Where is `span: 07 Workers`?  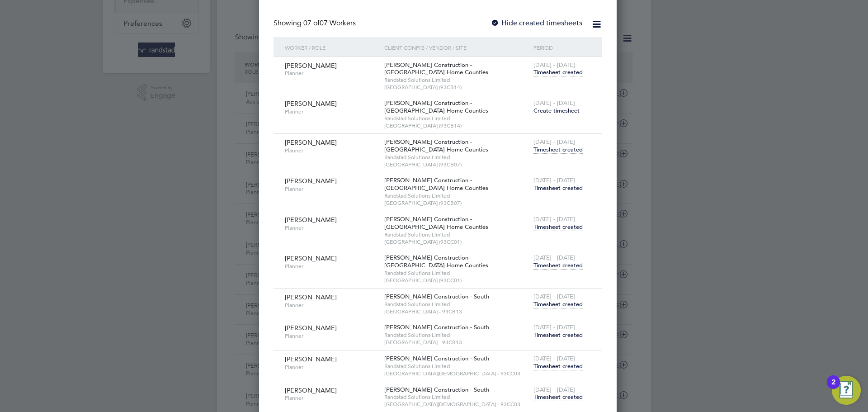 span: 07 Workers is located at coordinates (330, 23).